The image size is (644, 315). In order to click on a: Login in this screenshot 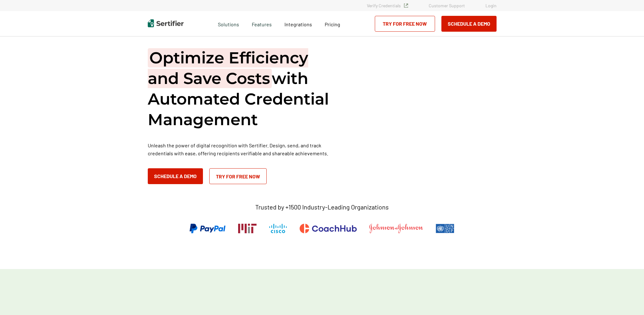, I will do `click(491, 5)`.